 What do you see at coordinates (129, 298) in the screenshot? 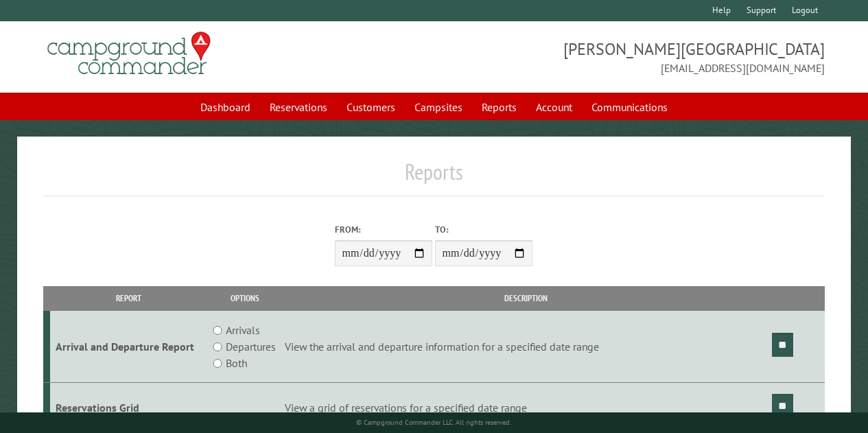
I see `th: Report` at bounding box center [129, 298].